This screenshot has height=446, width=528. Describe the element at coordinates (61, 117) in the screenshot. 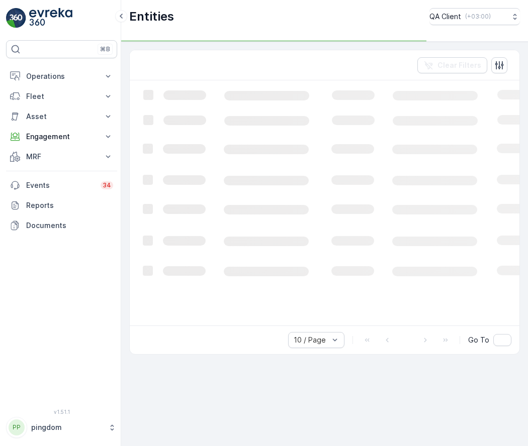

I see `button: Asset` at that location.